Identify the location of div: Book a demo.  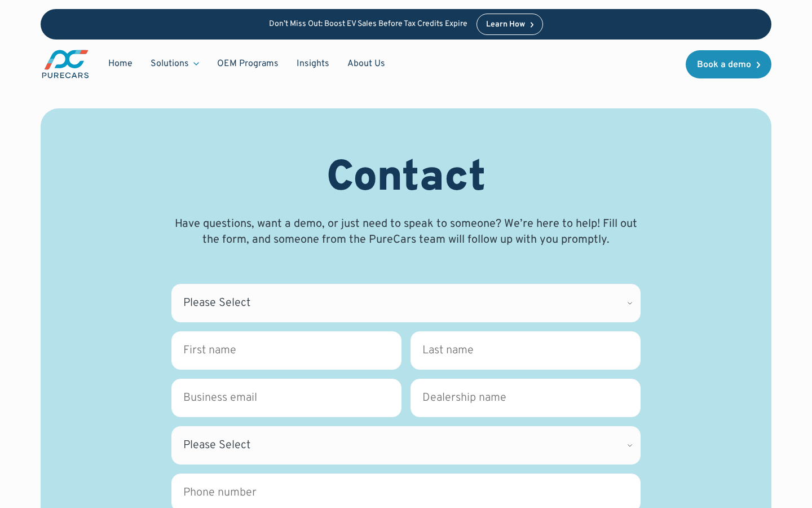
(724, 65).